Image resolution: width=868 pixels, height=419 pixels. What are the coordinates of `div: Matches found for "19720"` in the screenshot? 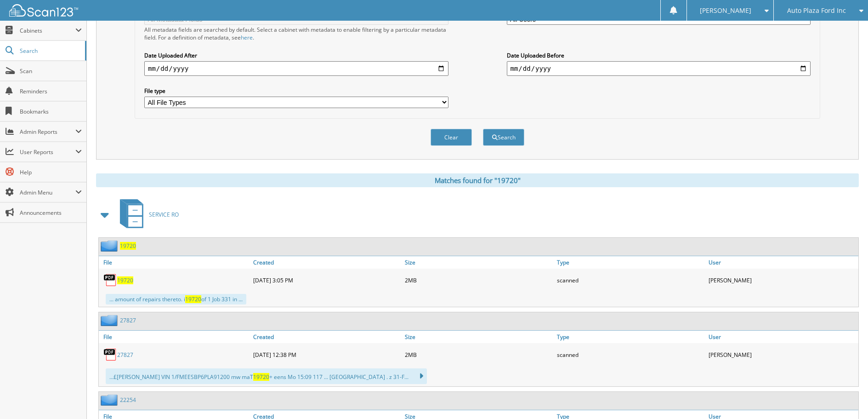 It's located at (478, 180).